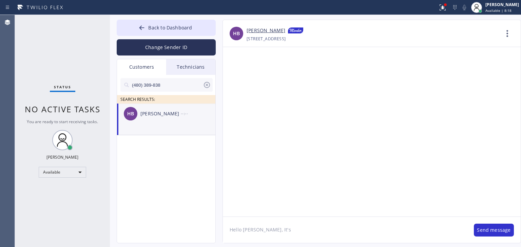  I want to click on button: Back to Dashboard, so click(166, 28).